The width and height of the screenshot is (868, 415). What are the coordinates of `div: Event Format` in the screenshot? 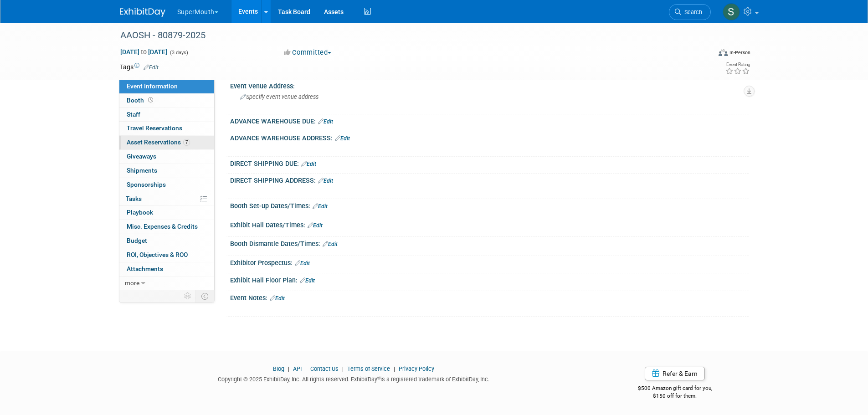 It's located at (704, 54).